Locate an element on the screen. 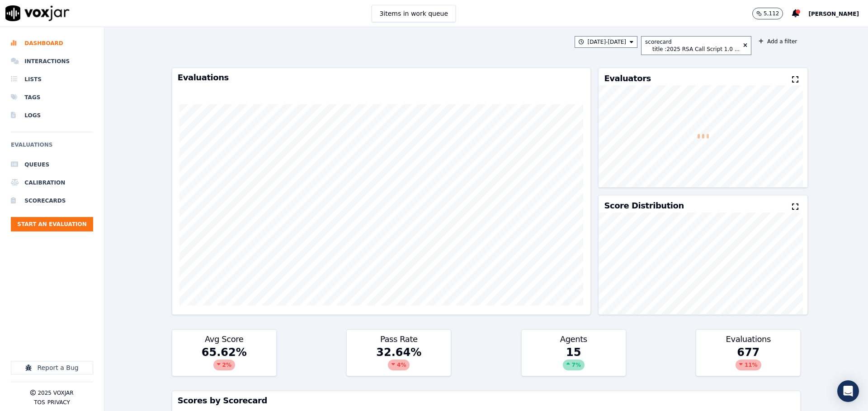 The height and width of the screenshot is (411, 868). li: Scorecards is located at coordinates (52, 201).